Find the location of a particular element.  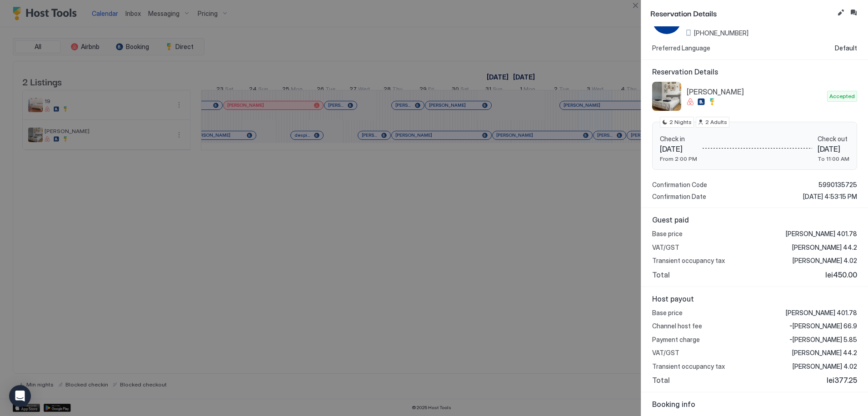

span: Check in is located at coordinates (678, 139).